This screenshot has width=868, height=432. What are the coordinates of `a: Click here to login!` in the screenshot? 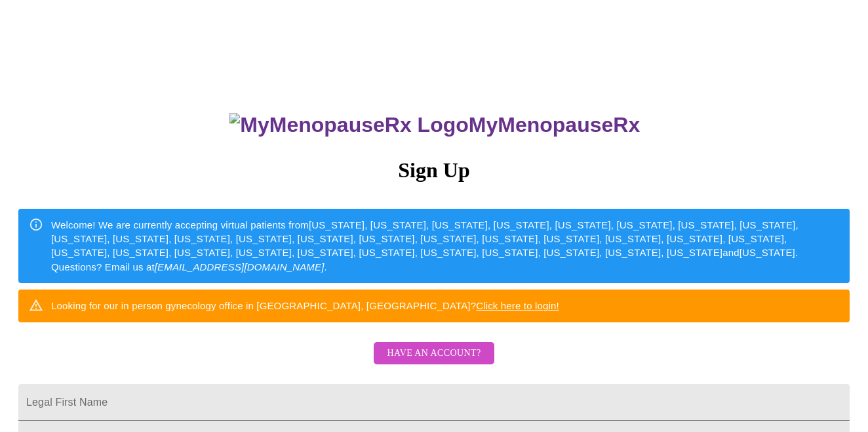 It's located at (517, 305).